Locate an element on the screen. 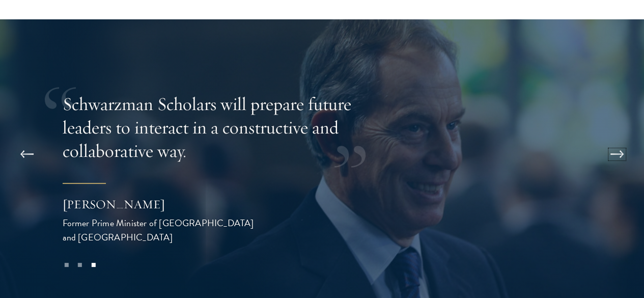  button: 3 of 3 is located at coordinates (93, 264).